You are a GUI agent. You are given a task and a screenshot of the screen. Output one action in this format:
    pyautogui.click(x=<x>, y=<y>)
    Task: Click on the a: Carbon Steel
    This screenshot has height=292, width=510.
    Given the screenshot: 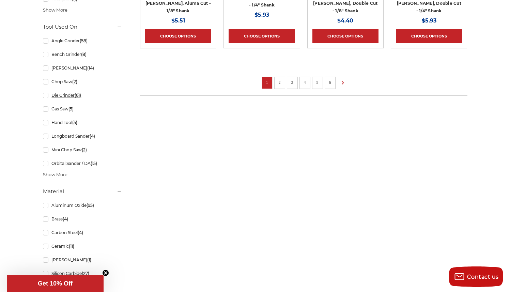 What is the action you would take?
    pyautogui.click(x=82, y=232)
    